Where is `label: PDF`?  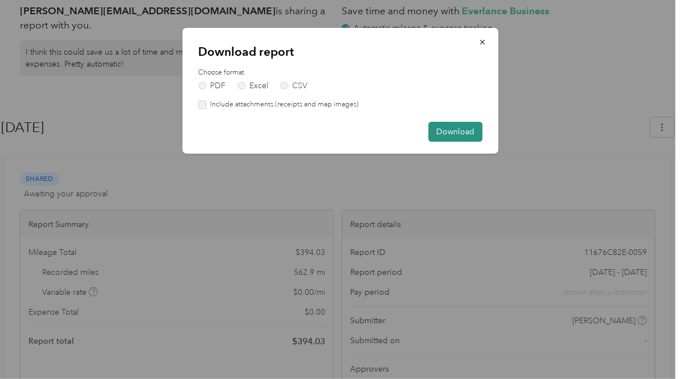
label: PDF is located at coordinates (212, 86).